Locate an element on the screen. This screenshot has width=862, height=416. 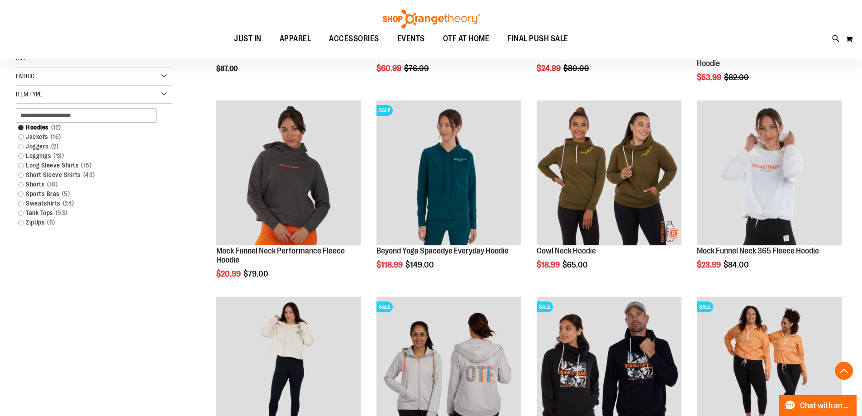
span: 15 is located at coordinates (86, 165).